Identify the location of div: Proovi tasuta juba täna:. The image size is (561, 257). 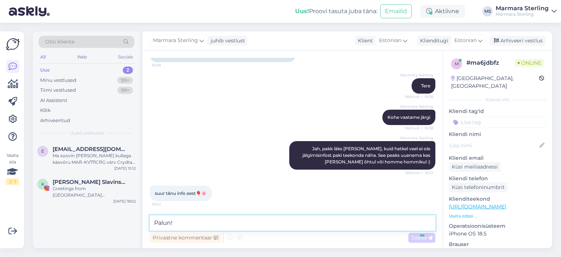
(336, 11).